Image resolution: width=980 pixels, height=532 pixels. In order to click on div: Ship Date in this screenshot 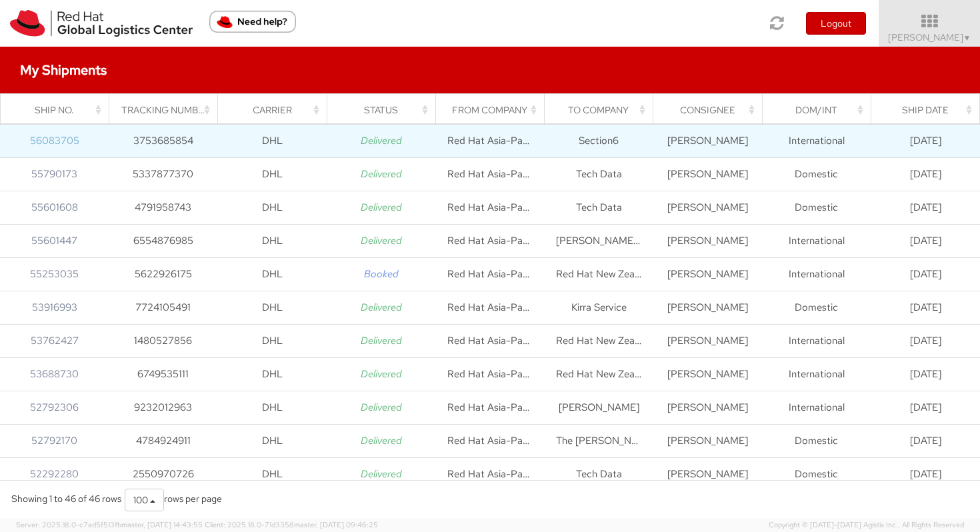, I will do `click(929, 110)`.